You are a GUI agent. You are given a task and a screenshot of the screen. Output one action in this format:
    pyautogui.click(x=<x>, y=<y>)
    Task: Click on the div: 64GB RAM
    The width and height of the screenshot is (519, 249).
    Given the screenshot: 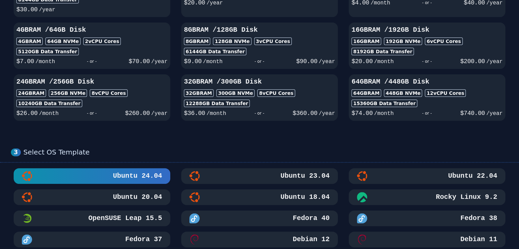 What is the action you would take?
    pyautogui.click(x=366, y=93)
    